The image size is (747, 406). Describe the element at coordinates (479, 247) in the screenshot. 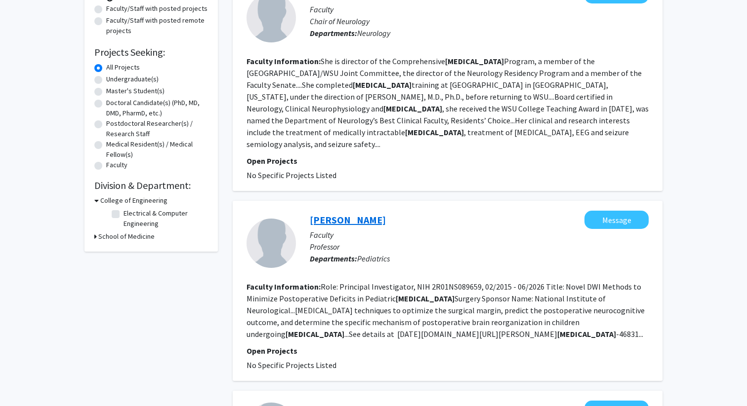

I see `p: Professor` at that location.